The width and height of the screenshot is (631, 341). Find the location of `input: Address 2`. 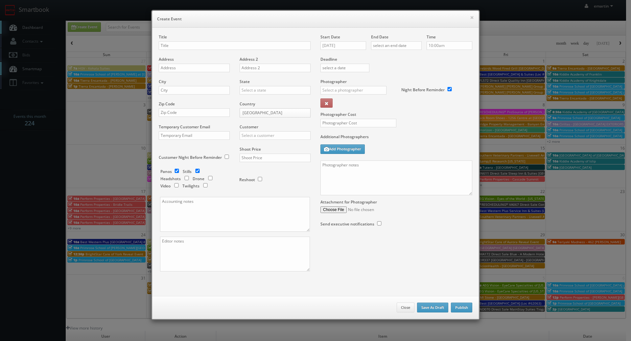

input: Address 2 is located at coordinates (275, 68).